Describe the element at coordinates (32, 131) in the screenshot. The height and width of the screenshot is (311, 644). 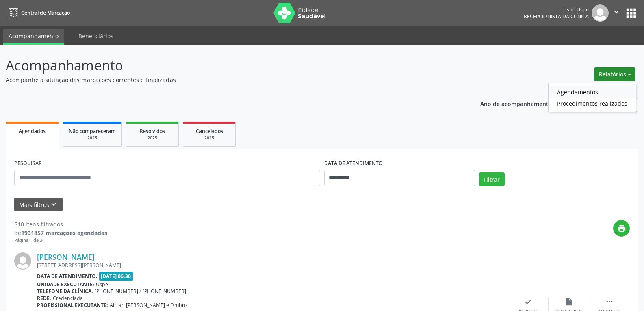
I see `span: Agendados` at that location.